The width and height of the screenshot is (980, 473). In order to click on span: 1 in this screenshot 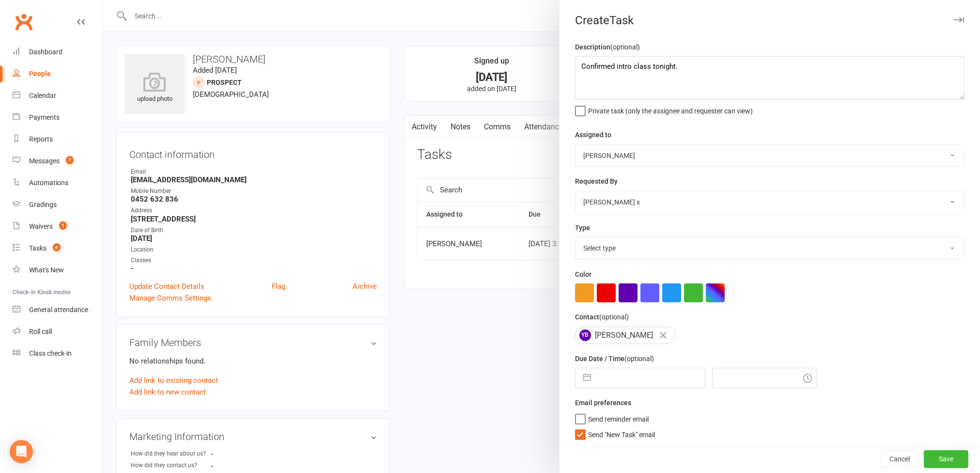, I will do `click(63, 225)`.